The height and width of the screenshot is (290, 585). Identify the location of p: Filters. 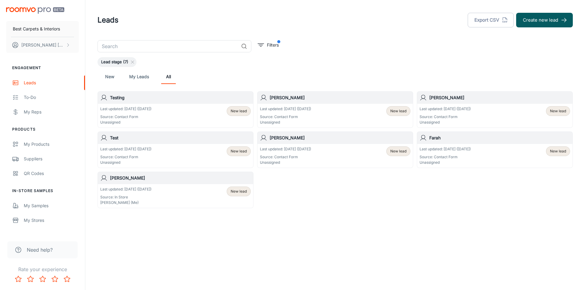
(273, 45).